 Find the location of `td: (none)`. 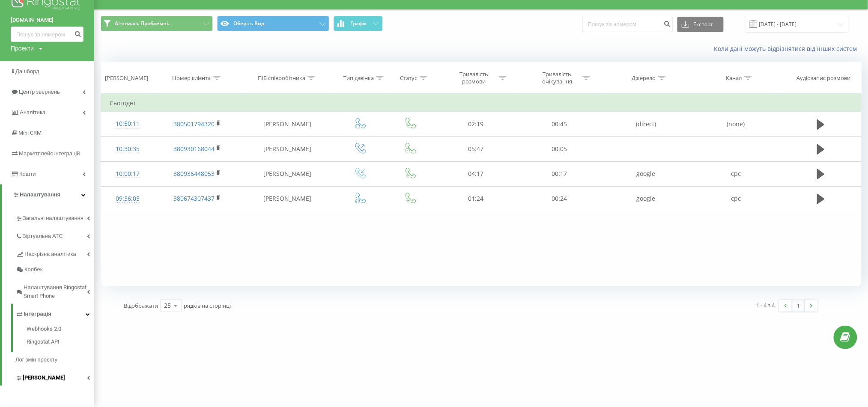

td: (none) is located at coordinates (736, 124).